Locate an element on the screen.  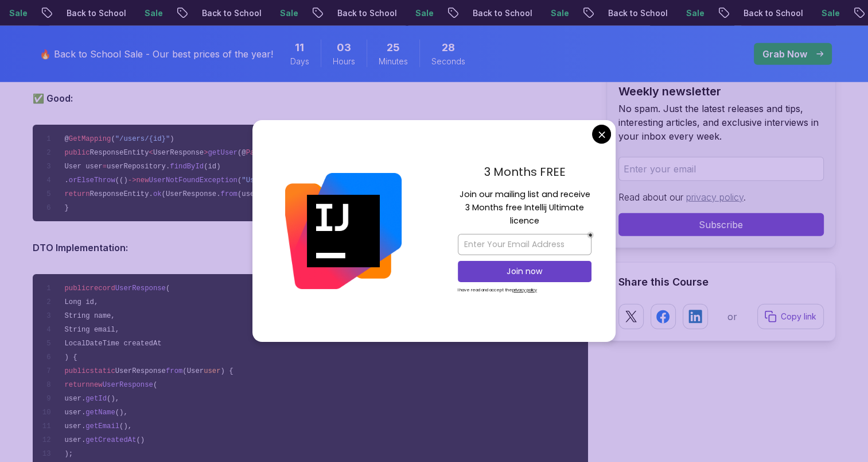
a: privacy policy is located at coordinates (715, 197).